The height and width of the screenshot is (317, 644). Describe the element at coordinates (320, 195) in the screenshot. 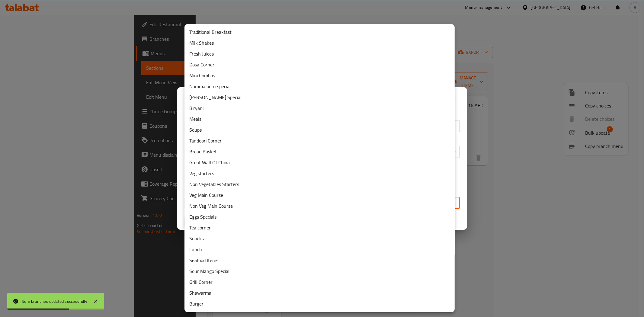

I see `li: Veg Main Course` at that location.